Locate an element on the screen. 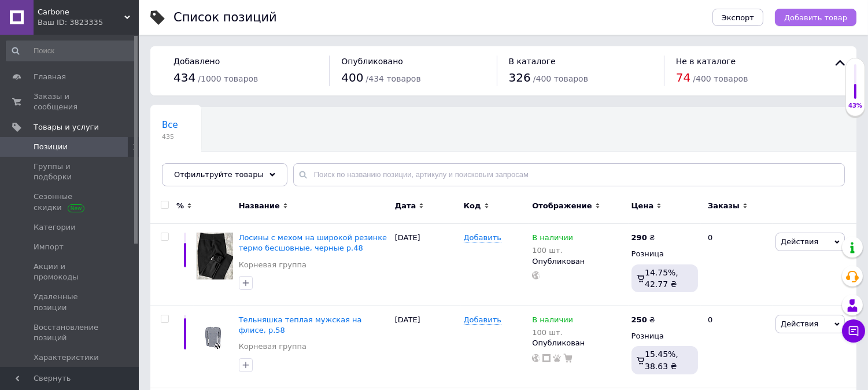 The height and width of the screenshot is (390, 868). b: 250 is located at coordinates (639, 319).